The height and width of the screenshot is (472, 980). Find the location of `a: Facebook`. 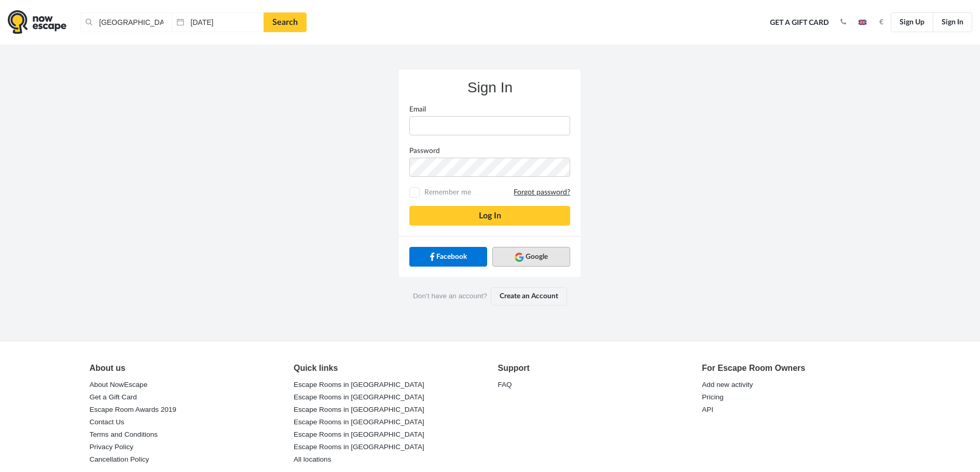

a: Facebook is located at coordinates (448, 257).